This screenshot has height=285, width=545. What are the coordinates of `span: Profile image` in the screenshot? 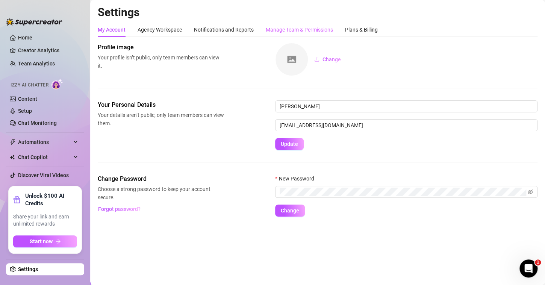 It's located at (161, 47).